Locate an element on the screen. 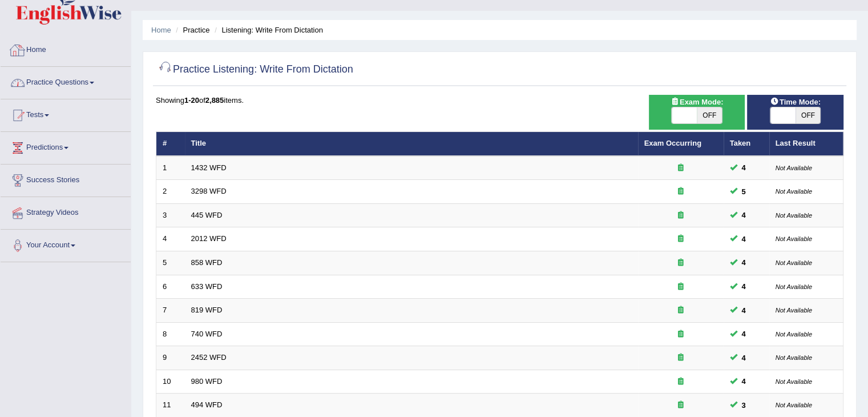 The height and width of the screenshot is (417, 868). th: Title is located at coordinates (411, 144).